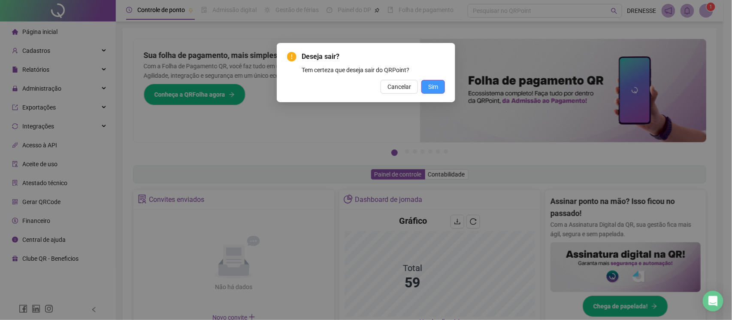 This screenshot has height=320, width=732. What do you see at coordinates (399, 87) in the screenshot?
I see `span: Cancelar` at bounding box center [399, 87].